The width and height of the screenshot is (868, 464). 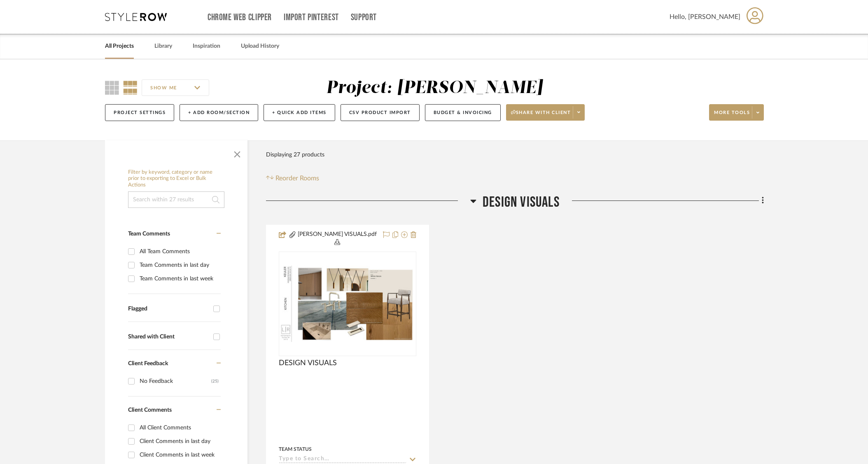 I want to click on button: + Quick Add Items, so click(x=300, y=113).